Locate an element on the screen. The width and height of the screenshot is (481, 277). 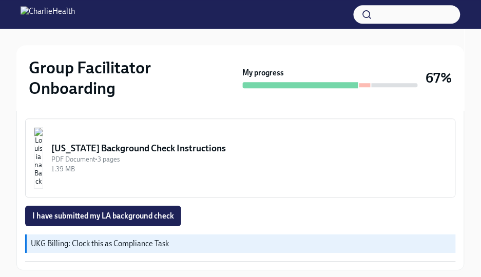
div: 1.39 MB is located at coordinates (249, 169).